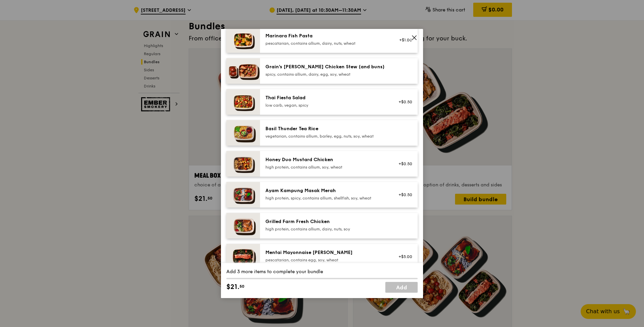  Describe the element at coordinates (326, 98) in the screenshot. I see `div: Thai Fiesta Salad` at that location.